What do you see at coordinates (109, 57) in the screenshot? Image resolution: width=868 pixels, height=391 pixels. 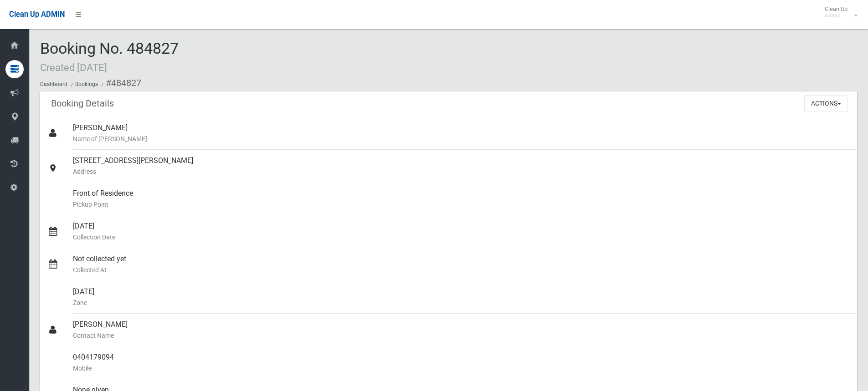 I see `span: Booking No. 484827` at bounding box center [109, 57].